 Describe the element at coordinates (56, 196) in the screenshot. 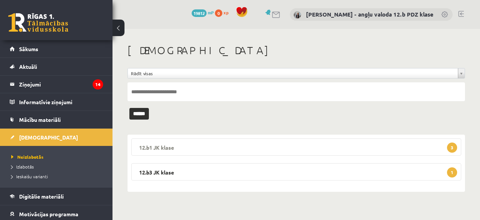

I see `a: Digitālie materiāli` at that location.